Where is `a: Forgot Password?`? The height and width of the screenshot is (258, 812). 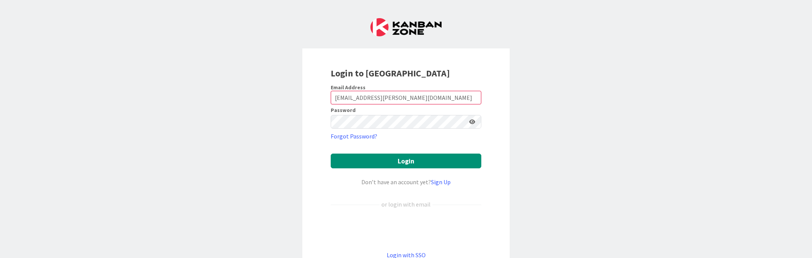
a: Forgot Password? is located at coordinates (354, 136).